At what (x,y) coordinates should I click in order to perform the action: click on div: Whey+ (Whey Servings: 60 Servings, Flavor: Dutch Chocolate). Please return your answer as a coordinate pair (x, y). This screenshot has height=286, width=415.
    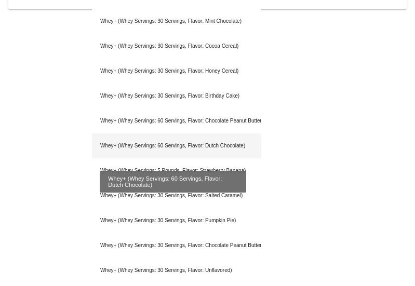
    Looking at the image, I should click on (176, 146).